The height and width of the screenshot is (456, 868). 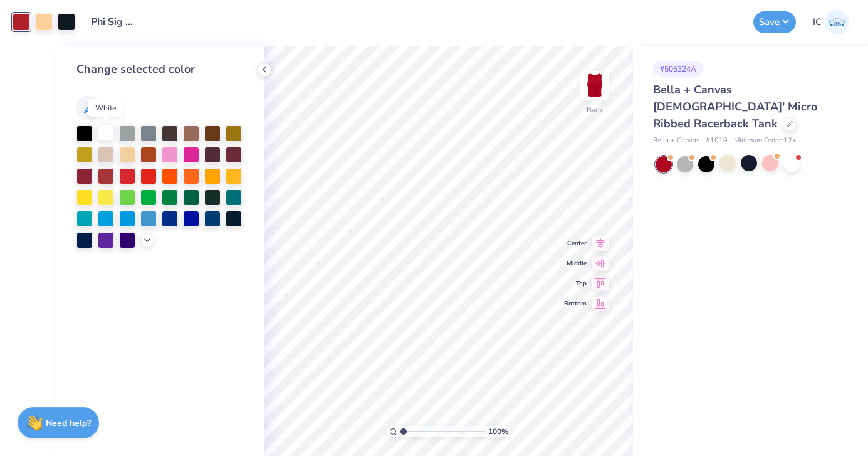 What do you see at coordinates (105, 108) in the screenshot?
I see `div: White` at bounding box center [105, 108].